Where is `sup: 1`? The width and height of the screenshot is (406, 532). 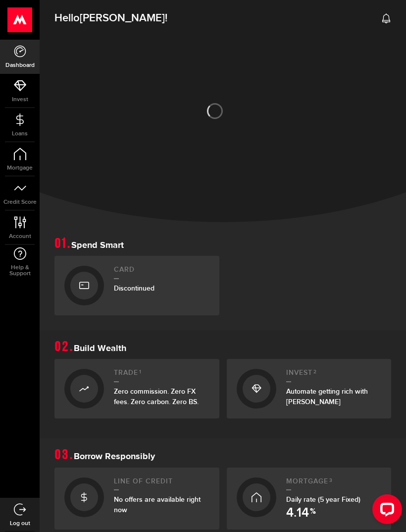 sup: 1 is located at coordinates (140, 372).